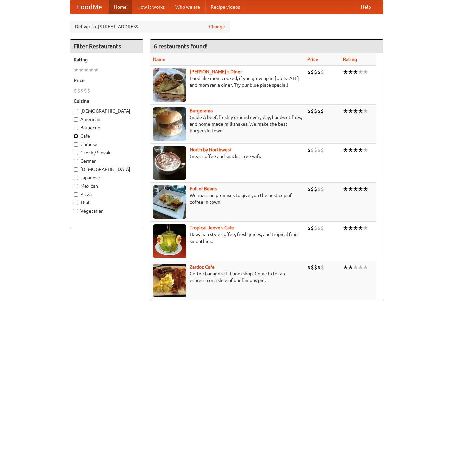  What do you see at coordinates (107, 178) in the screenshot?
I see `label: Japanese` at bounding box center [107, 178].